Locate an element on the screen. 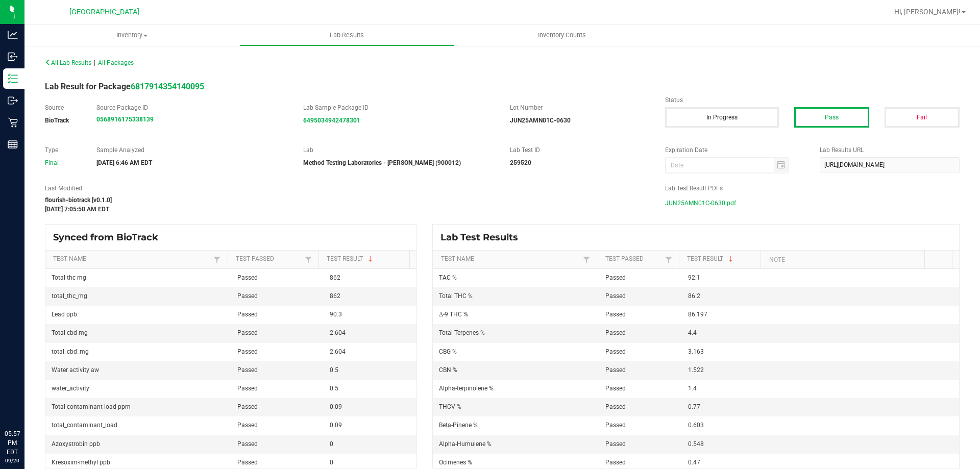  strong: 6495034942478301 is located at coordinates (332, 121).